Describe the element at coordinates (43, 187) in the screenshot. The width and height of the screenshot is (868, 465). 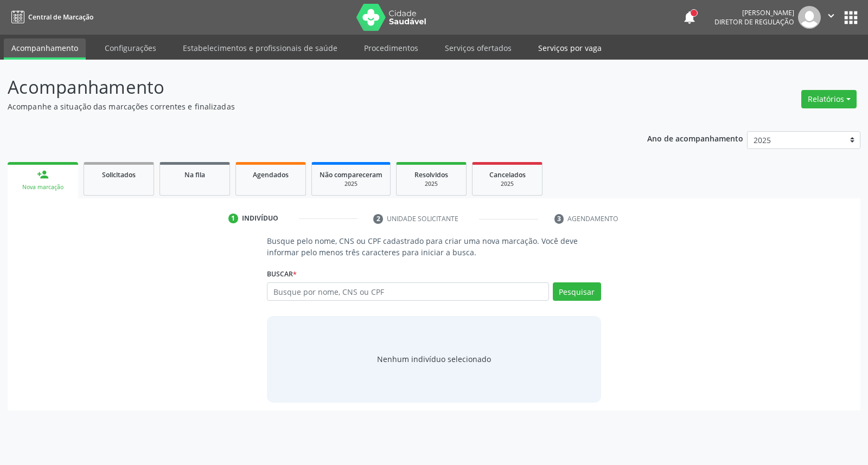
I see `div: Nova marcação` at that location.